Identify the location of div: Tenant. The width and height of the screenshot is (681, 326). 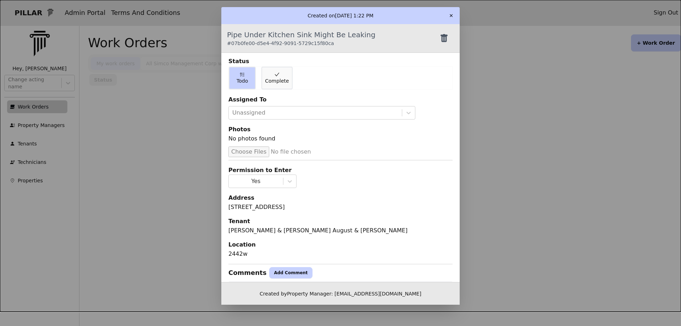
(341, 221).